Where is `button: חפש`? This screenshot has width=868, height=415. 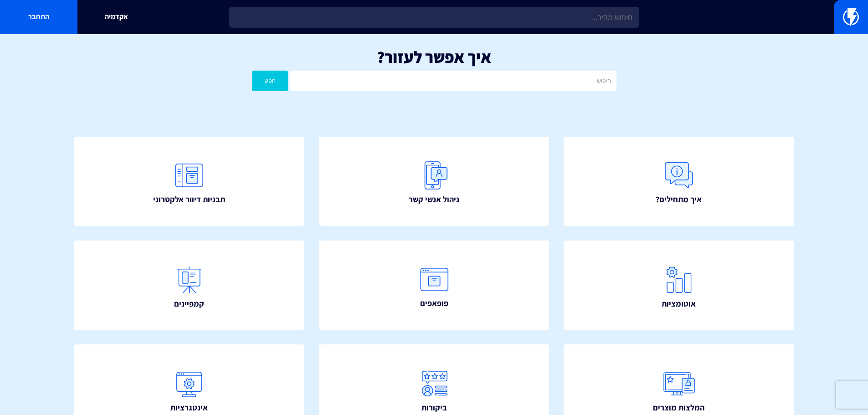 button: חפש is located at coordinates (270, 80).